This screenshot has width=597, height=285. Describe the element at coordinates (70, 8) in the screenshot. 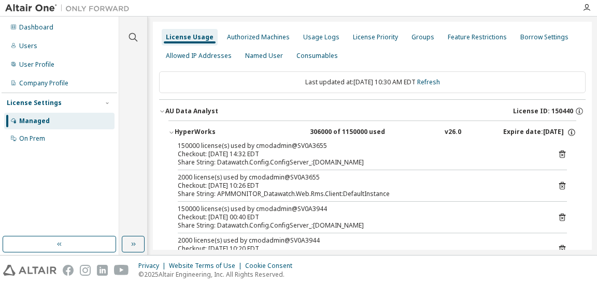

I see `img: Altair One` at that location.